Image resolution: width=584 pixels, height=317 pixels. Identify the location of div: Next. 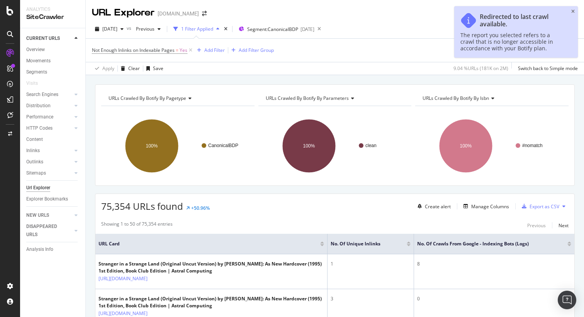
(564, 225).